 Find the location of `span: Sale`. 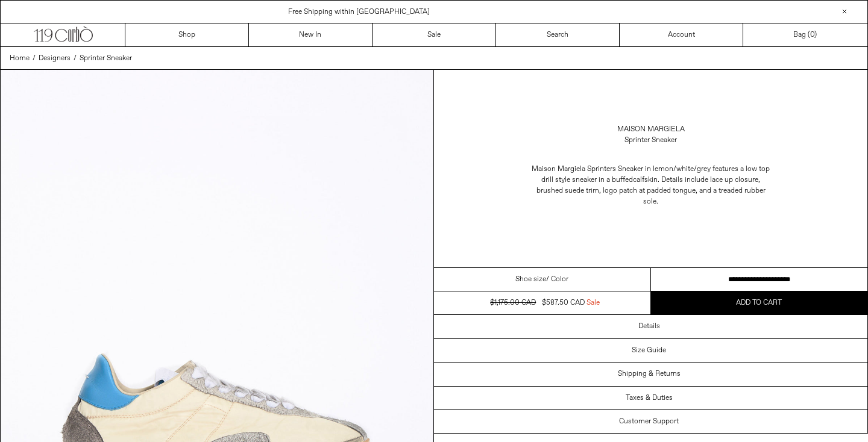

span: Sale is located at coordinates (593, 303).